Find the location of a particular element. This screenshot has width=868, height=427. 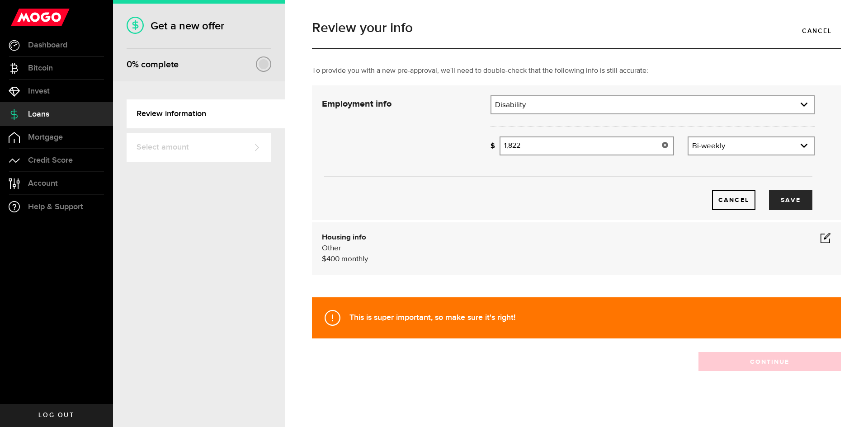

span: Account is located at coordinates (43, 183).